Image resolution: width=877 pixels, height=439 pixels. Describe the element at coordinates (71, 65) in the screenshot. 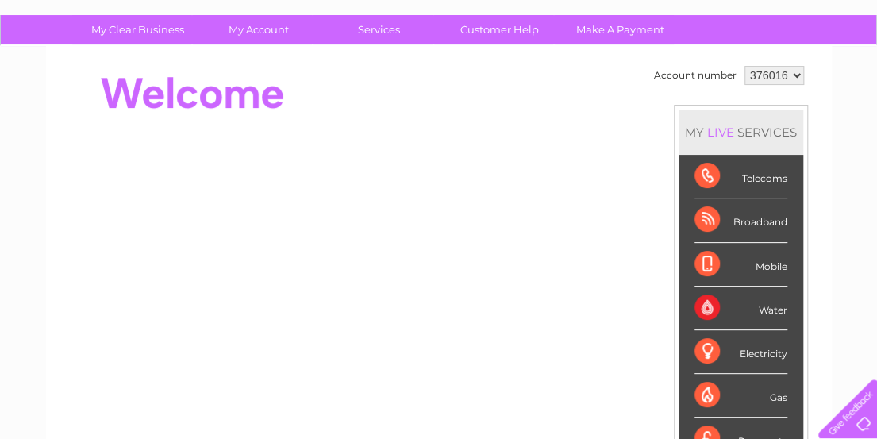

I see `img: logo.png` at that location.